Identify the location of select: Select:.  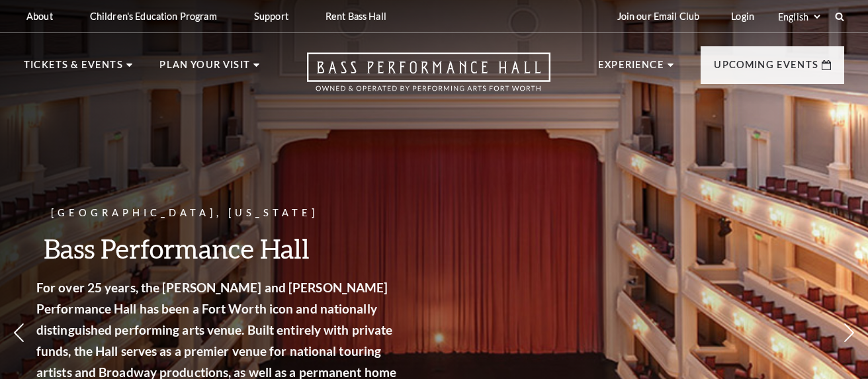
(799, 16).